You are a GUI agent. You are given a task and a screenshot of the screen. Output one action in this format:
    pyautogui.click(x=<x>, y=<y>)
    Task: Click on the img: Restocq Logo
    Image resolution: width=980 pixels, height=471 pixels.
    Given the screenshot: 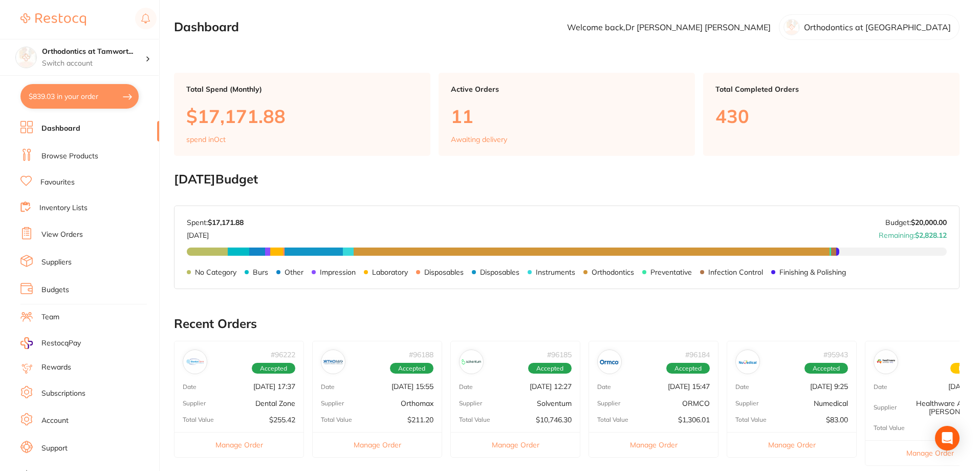 What is the action you would take?
    pyautogui.click(x=53, y=19)
    